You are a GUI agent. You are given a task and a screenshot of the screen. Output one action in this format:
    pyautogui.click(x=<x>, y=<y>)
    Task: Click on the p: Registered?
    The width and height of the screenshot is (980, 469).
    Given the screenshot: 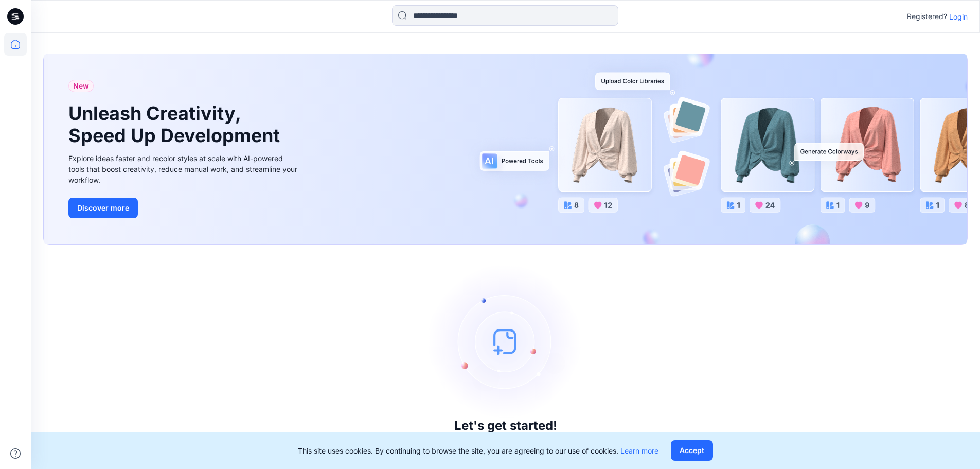 What is the action you would take?
    pyautogui.click(x=927, y=17)
    